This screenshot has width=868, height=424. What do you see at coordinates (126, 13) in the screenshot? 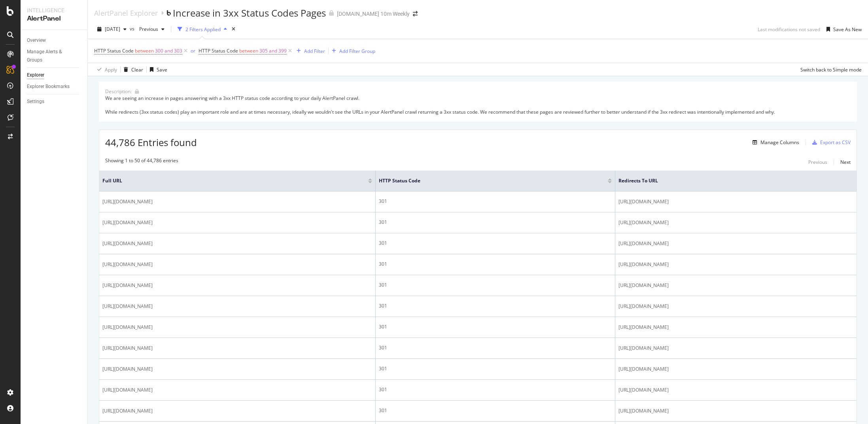
I see `a: AlertPanel Explorer` at bounding box center [126, 13].